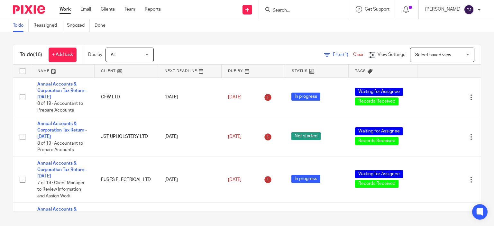 This screenshot has width=494, height=226. Describe the element at coordinates (346, 55) in the screenshot. I see `span: (1)` at that location.